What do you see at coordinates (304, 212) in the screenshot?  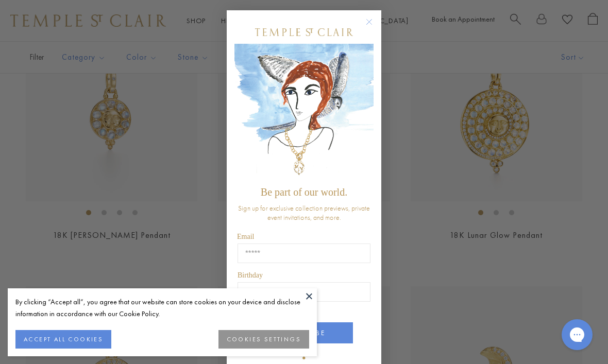 I see `span: Sign up for exclusive collection previews, private event invitations, and more.` at bounding box center [304, 212].